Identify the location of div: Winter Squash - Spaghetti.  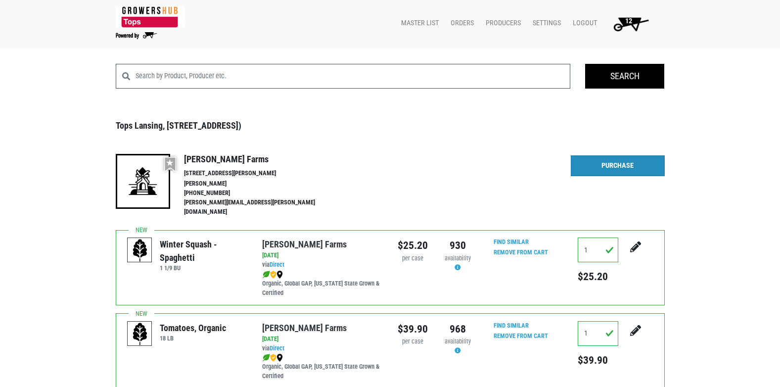
(203, 251).